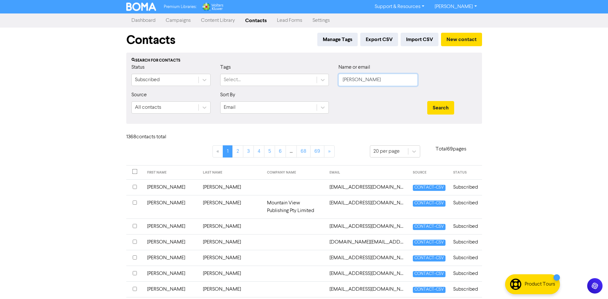 This screenshot has height=299, width=608. What do you see at coordinates (270, 151) in the screenshot?
I see `a: Page 5` at bounding box center [270, 151].